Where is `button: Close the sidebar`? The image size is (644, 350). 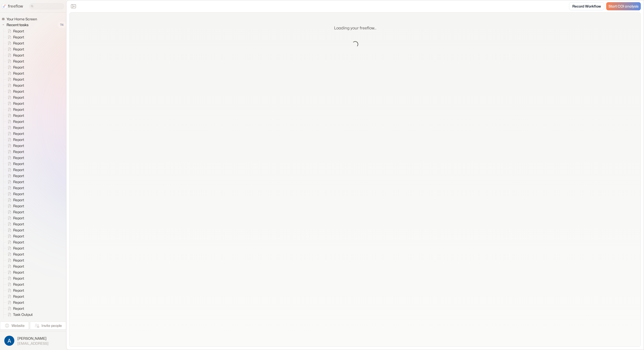 button: Close the sidebar is located at coordinates (73, 7).